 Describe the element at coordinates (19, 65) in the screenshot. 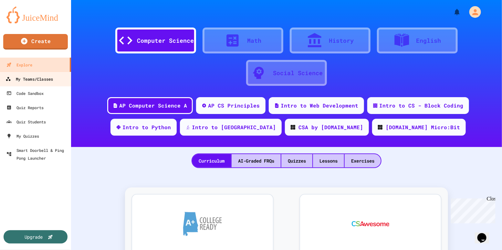

I see `div: Explore` at that location.